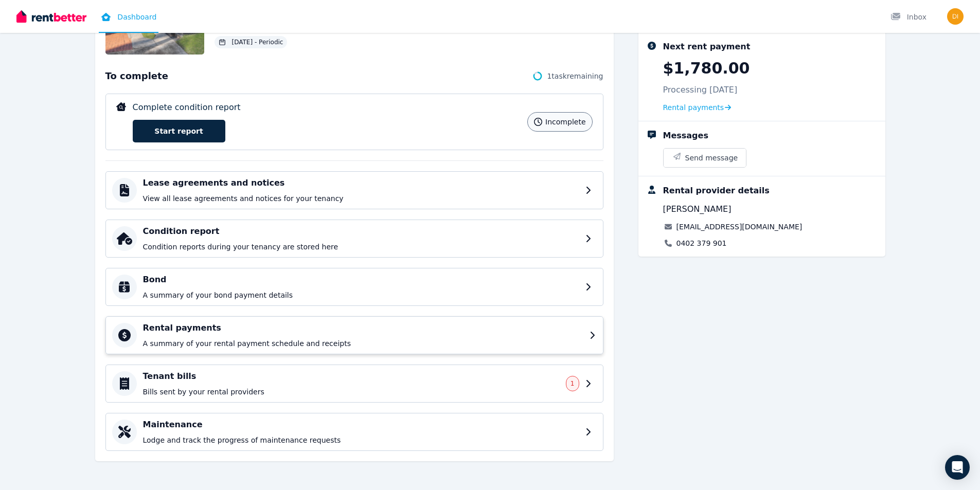 The width and height of the screenshot is (980, 490). Describe the element at coordinates (574, 76) in the screenshot. I see `span: 1 task remaining` at that location.